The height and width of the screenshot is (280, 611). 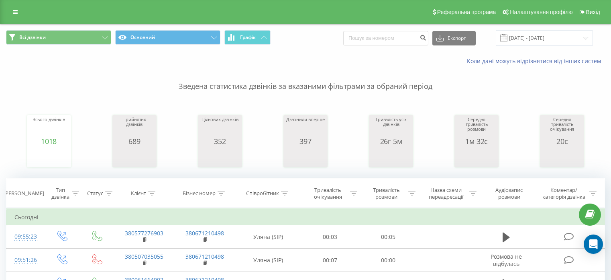 What do you see at coordinates (477, 127) in the screenshot?
I see `div: Середня тривалість розмови` at bounding box center [477, 127].